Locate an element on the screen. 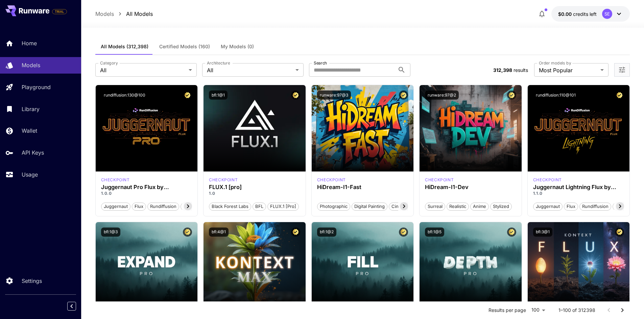  p: API Keys is located at coordinates (33, 153).